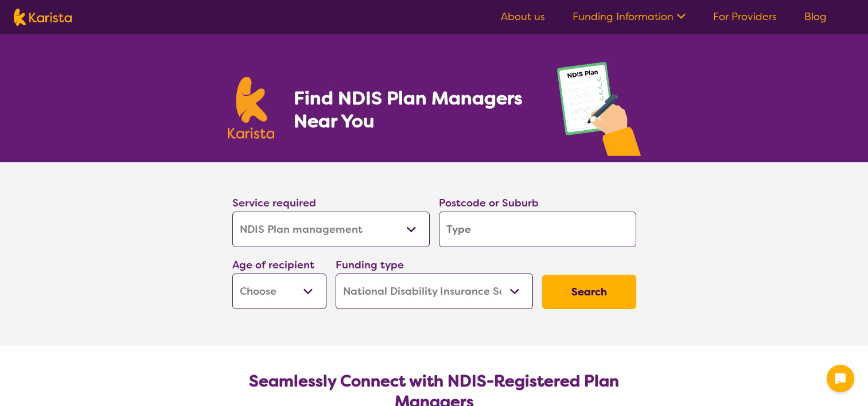 Image resolution: width=868 pixels, height=406 pixels. What do you see at coordinates (274, 203) in the screenshot?
I see `label: Service required` at bounding box center [274, 203].